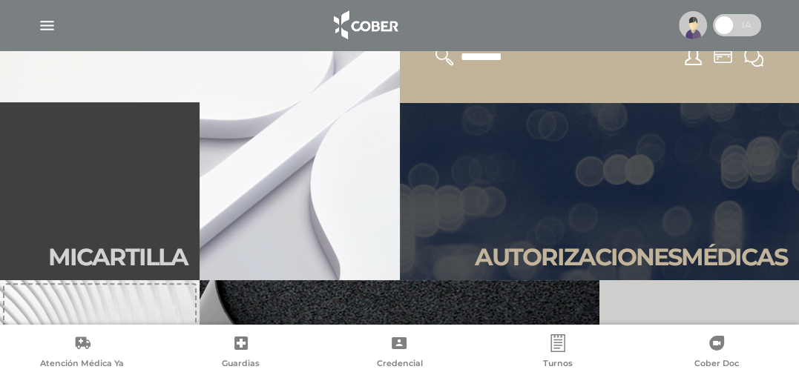  What do you see at coordinates (400, 353) in the screenshot?
I see `a: Credencial` at bounding box center [400, 353].